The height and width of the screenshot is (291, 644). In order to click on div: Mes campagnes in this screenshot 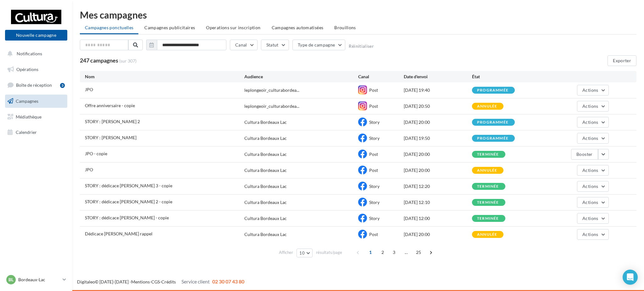, I will do `click(358, 15)`.